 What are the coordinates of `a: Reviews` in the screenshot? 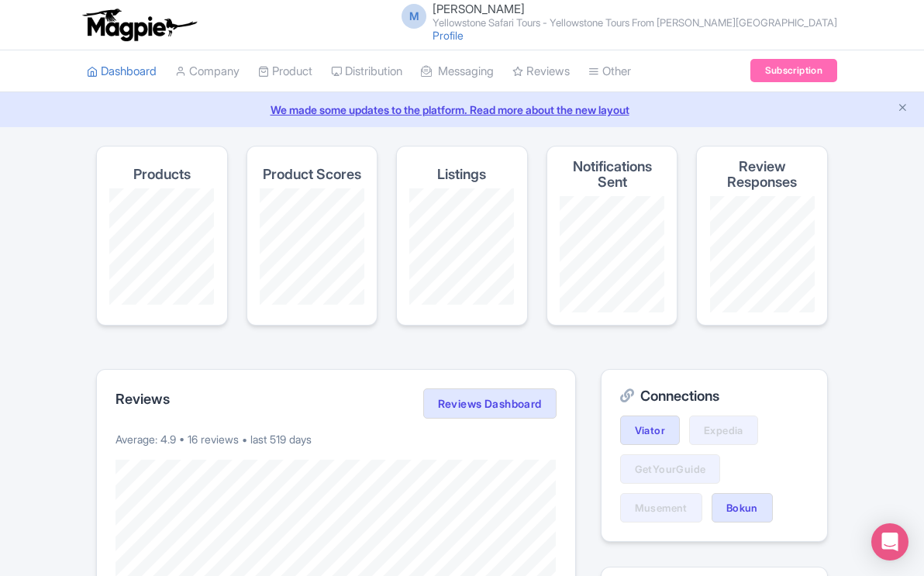 It's located at (541, 71).